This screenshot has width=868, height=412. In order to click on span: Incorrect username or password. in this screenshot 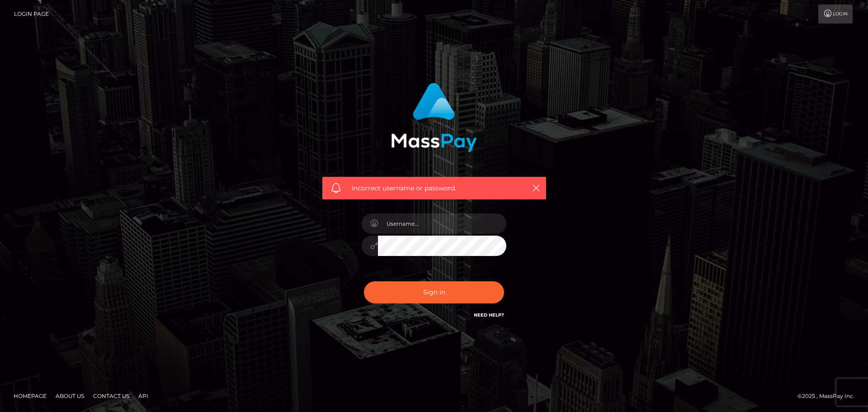, I will do `click(434, 188)`.